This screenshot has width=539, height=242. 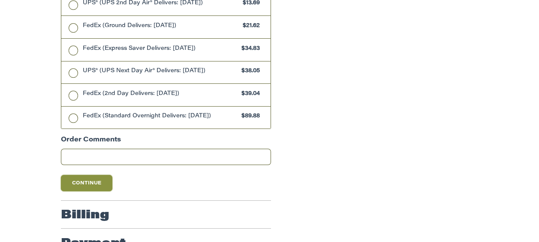 What do you see at coordinates (249, 26) in the screenshot?
I see `span: $21.62` at bounding box center [249, 26].